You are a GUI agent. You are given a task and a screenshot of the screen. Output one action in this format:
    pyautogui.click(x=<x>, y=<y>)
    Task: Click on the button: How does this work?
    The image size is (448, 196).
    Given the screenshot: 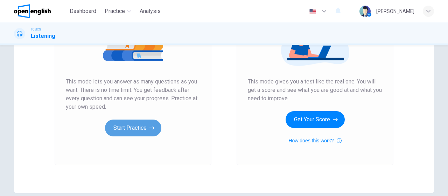 What is the action you would take?
    pyautogui.click(x=315, y=140)
    